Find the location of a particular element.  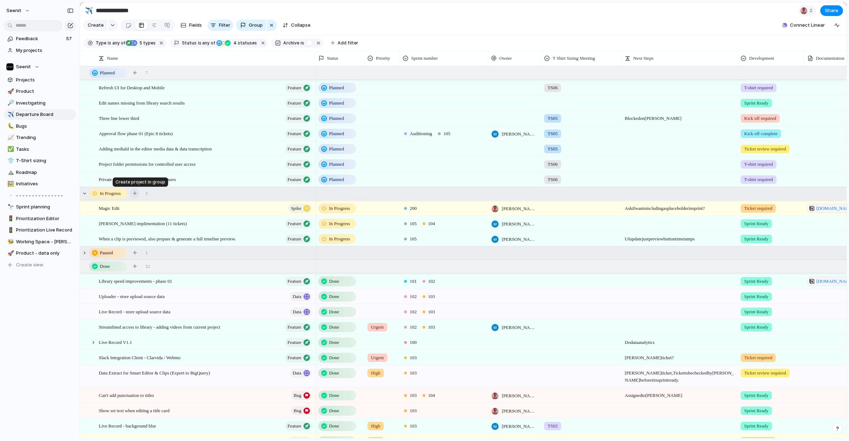

span: 102 is located at coordinates (432, 281).